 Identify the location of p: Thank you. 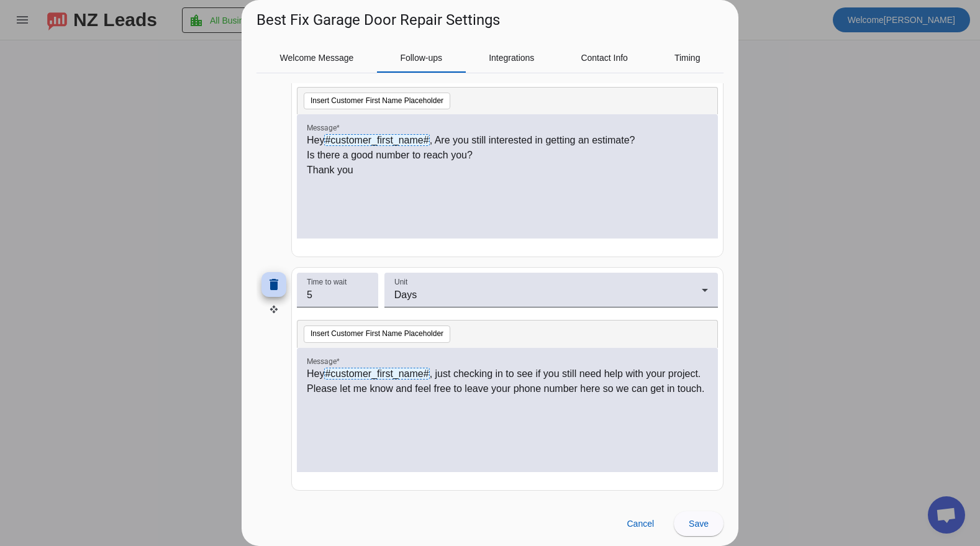
(507, 170).